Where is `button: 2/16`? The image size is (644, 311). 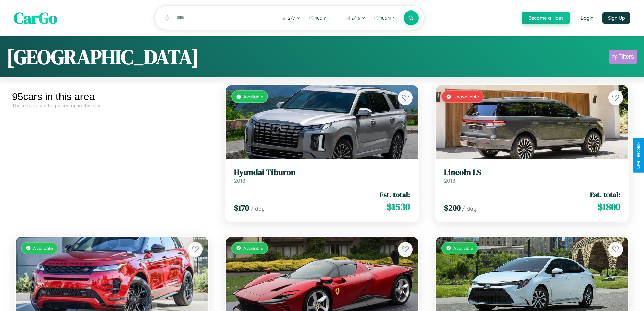
button: 2/16 is located at coordinates (355, 18).